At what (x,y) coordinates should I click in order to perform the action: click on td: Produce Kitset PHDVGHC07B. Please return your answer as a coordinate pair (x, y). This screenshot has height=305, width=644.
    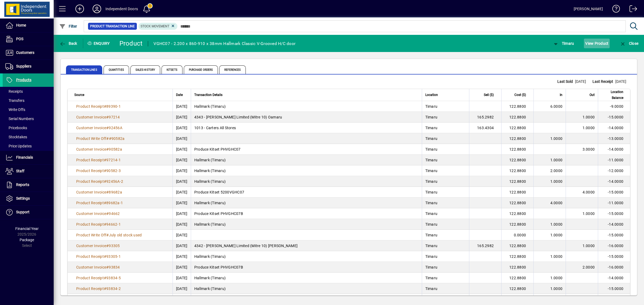
    Looking at the image, I should click on (307, 299).